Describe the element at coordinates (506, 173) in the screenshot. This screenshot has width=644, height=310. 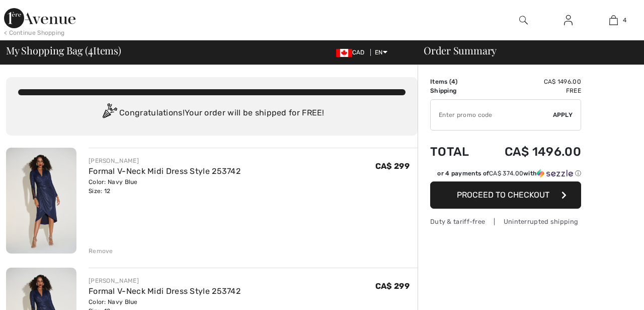
I see `span: CA$ 374.00` at that location.